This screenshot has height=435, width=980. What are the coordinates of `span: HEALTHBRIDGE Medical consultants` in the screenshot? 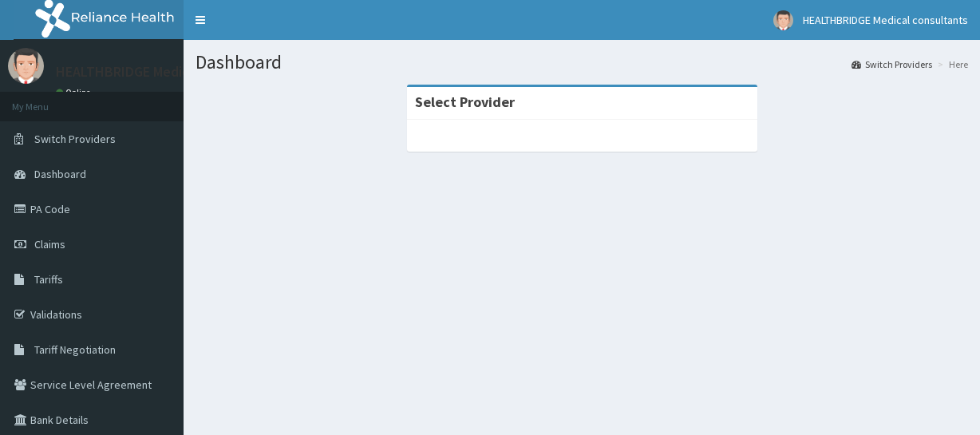 It's located at (885, 20).